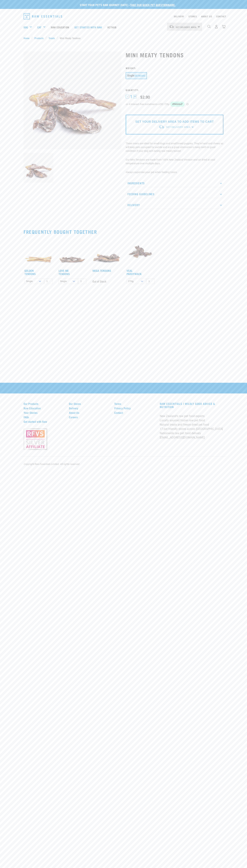  What do you see at coordinates (175, 68) in the screenshot?
I see `h3: Weight:` at bounding box center [175, 68].